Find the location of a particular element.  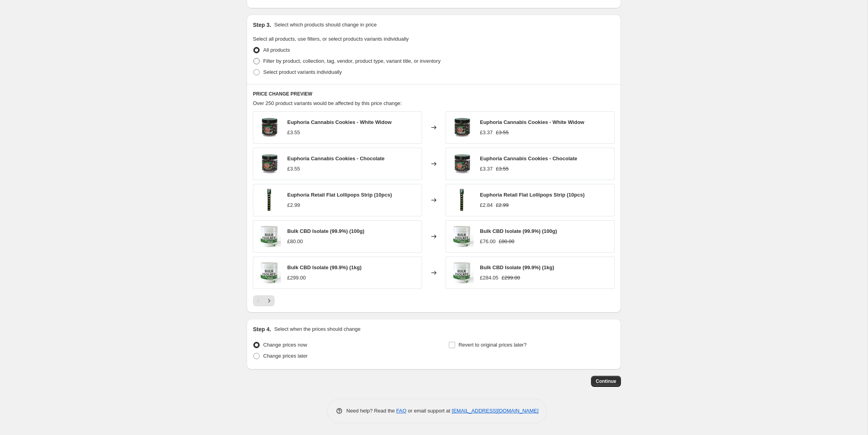

strike: £2.99 is located at coordinates (502, 205).